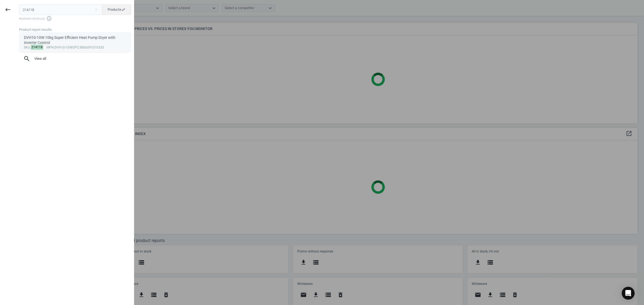 The image size is (644, 305). Describe the element at coordinates (27, 47) in the screenshot. I see `span: sku` at that location.